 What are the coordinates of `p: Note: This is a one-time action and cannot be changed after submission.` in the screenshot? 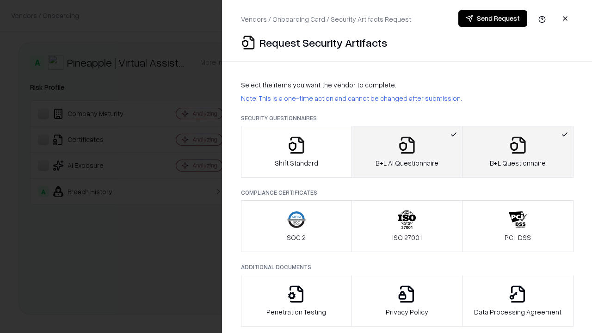 It's located at (407, 98).